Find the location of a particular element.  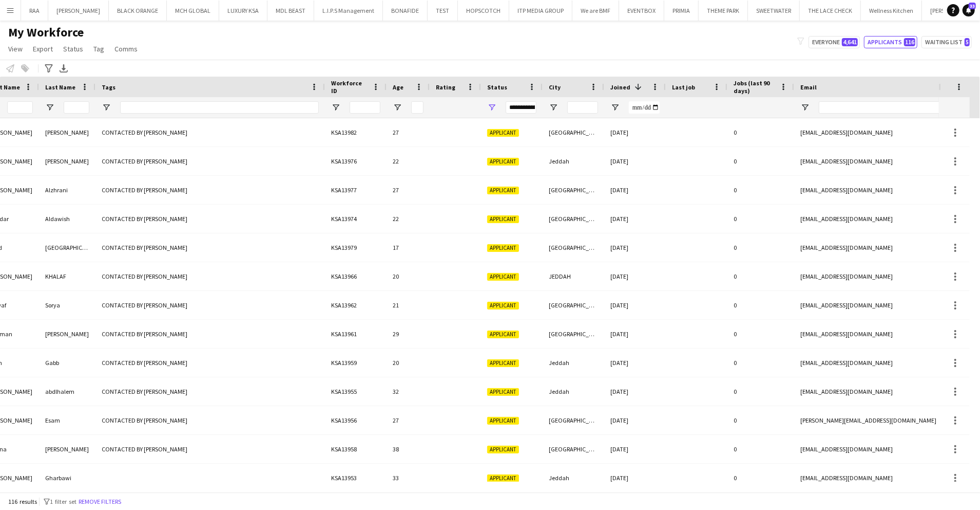

span: Age is located at coordinates (398, 87).